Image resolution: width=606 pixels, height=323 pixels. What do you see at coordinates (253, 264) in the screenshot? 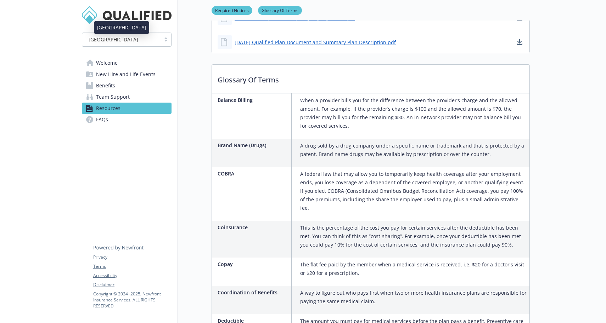
I see `p: Copay` at bounding box center [253, 264].